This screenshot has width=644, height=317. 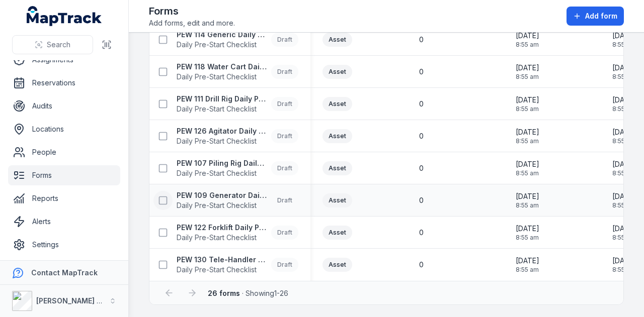 What do you see at coordinates (222, 35) in the screenshot?
I see `strong: PEW 114 Generic Daily Plant Pre-Start Checklist` at bounding box center [222, 35].